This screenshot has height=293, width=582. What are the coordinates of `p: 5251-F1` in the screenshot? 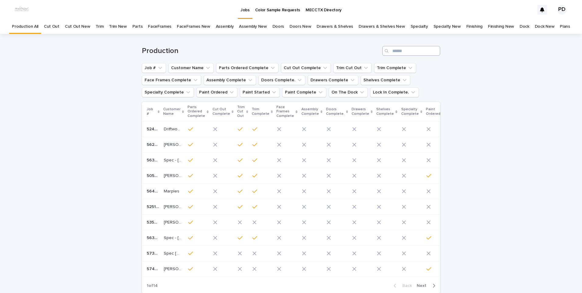 It's located at (153, 206).